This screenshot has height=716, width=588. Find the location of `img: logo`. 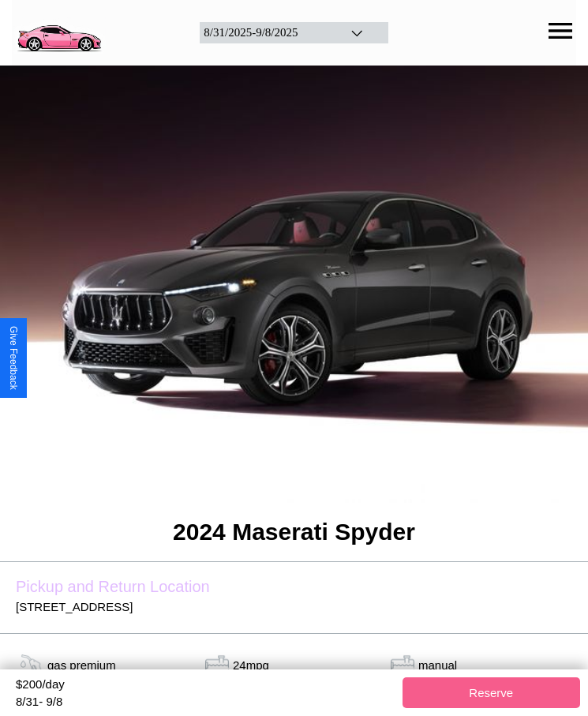

img: logo is located at coordinates (58, 30).